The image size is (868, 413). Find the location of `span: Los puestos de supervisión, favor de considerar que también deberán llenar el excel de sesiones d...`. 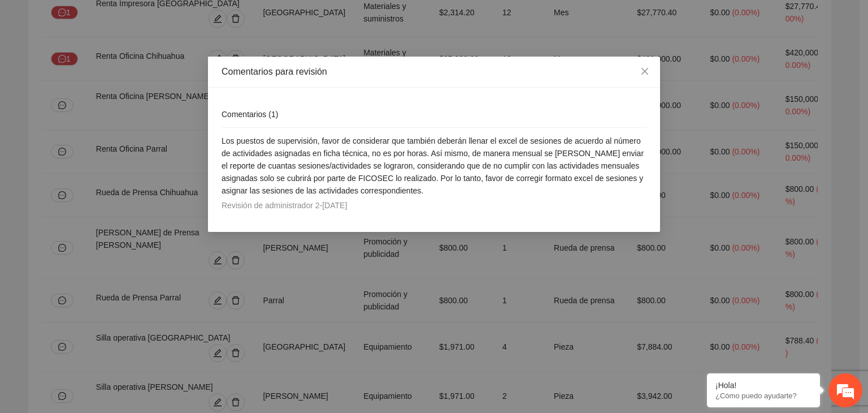

span: Los puestos de supervisión, favor de considerar que también deberán llenar el excel de sesiones d... is located at coordinates (432, 165).